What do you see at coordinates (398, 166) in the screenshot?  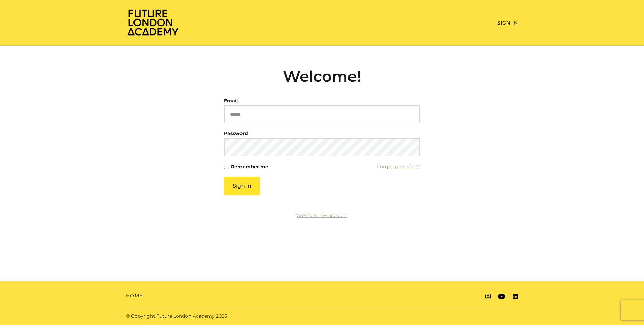 I see `a: Forgot password?` at bounding box center [398, 166].